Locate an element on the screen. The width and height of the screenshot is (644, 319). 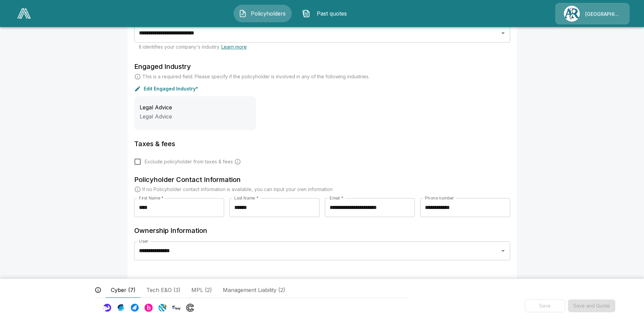
label: Phone number is located at coordinates (440, 198).